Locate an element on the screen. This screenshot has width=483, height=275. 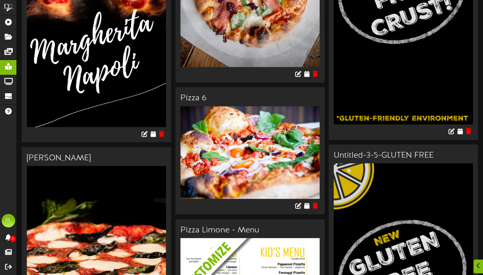
img: 9970336d-e60d-4bae-a9e8-986b1bf4c27asalsiccia.jpg is located at coordinates (250, 153).